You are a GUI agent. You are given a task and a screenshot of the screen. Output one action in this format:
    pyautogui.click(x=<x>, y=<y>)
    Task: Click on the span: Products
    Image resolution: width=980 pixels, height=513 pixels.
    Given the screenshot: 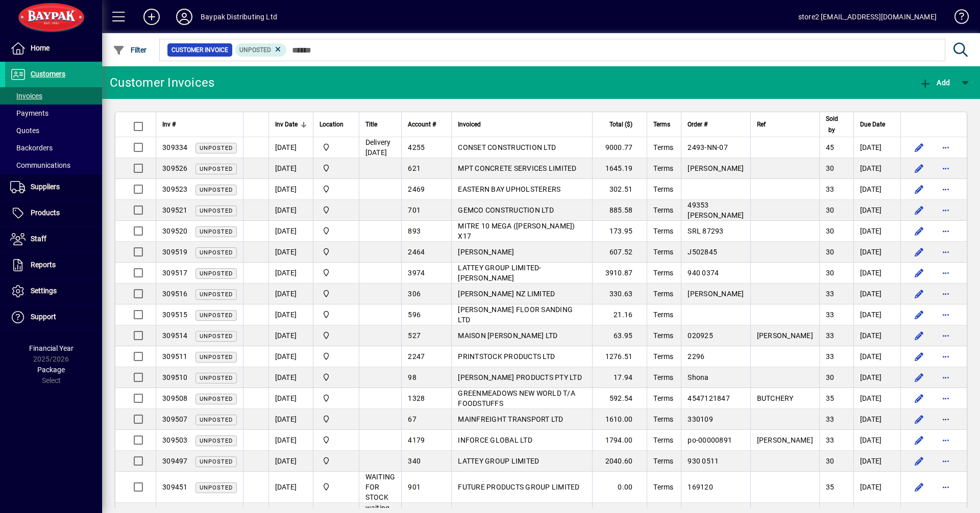 What is the action you would take?
    pyautogui.click(x=45, y=212)
    